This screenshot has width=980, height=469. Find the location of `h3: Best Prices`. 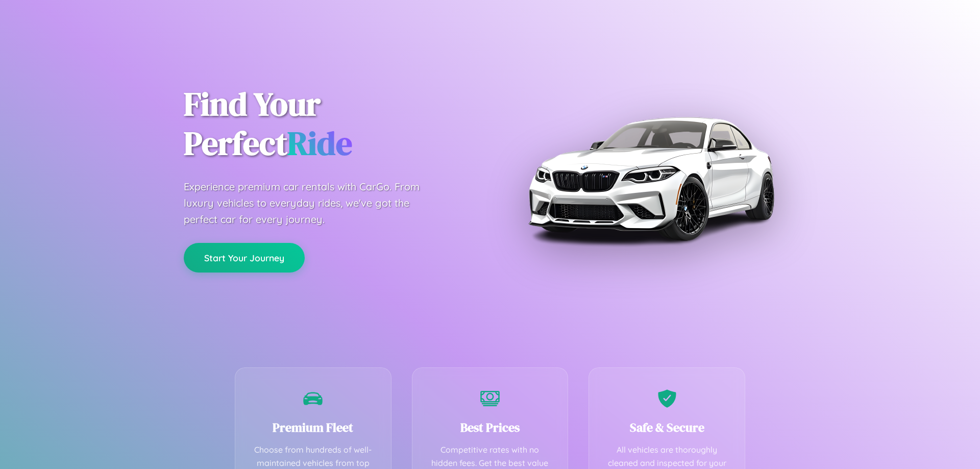

h3: Best Prices is located at coordinates (490, 427).